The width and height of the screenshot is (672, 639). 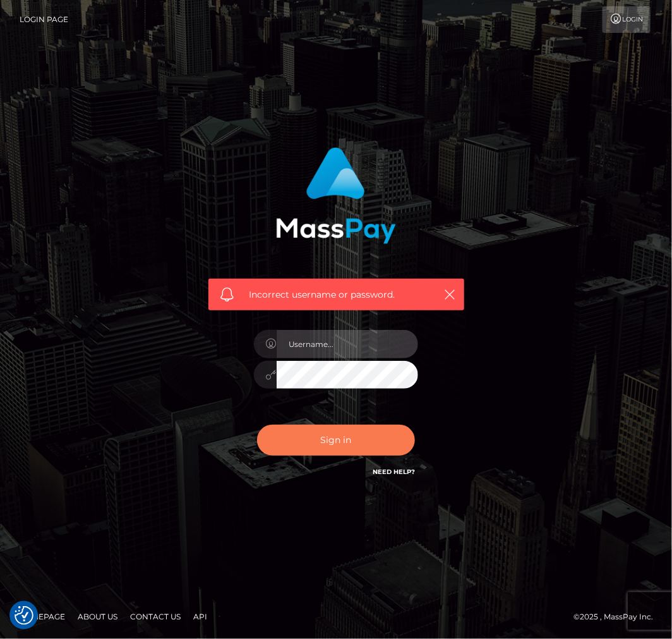 What do you see at coordinates (394, 472) in the screenshot?
I see `a: Need Help?` at bounding box center [394, 472].